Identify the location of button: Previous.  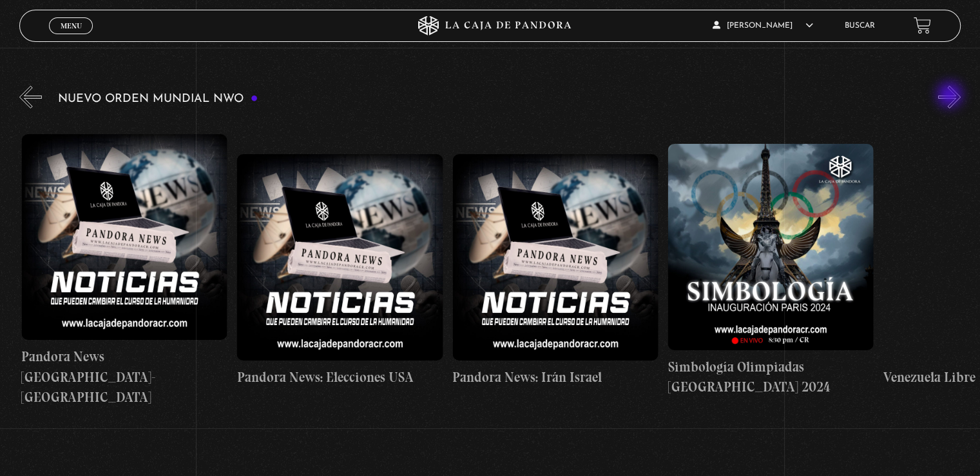
(30, 97).